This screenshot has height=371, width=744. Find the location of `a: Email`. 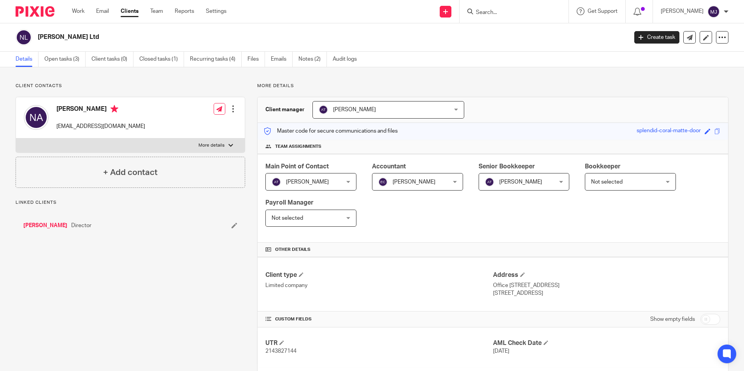

a: Email is located at coordinates (102, 11).